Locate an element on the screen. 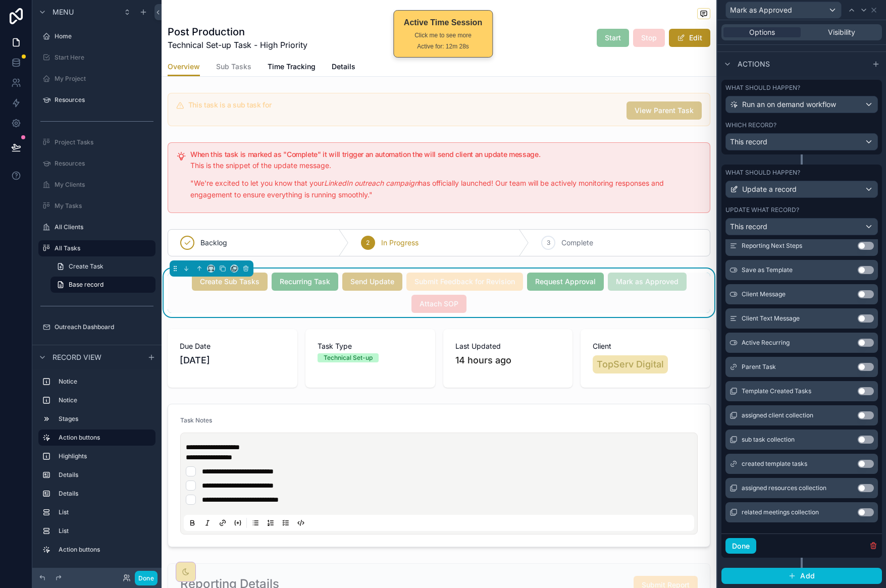 The image size is (886, 588). span: Base record is located at coordinates (85, 284).